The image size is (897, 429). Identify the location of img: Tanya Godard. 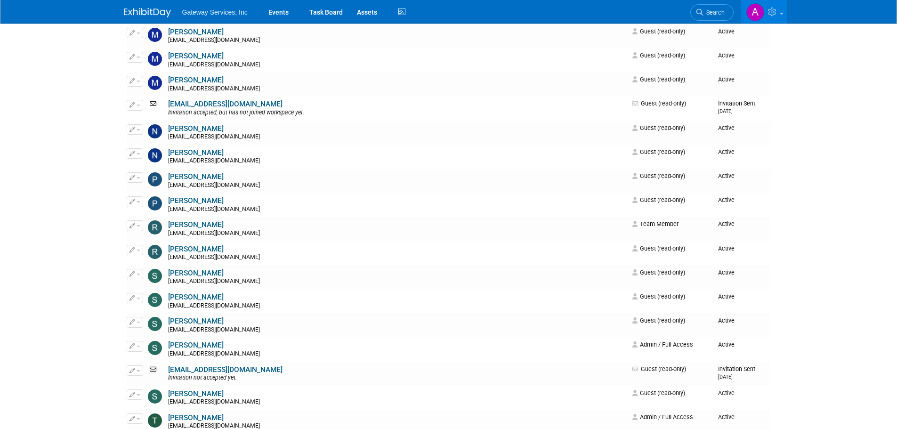
(155, 420).